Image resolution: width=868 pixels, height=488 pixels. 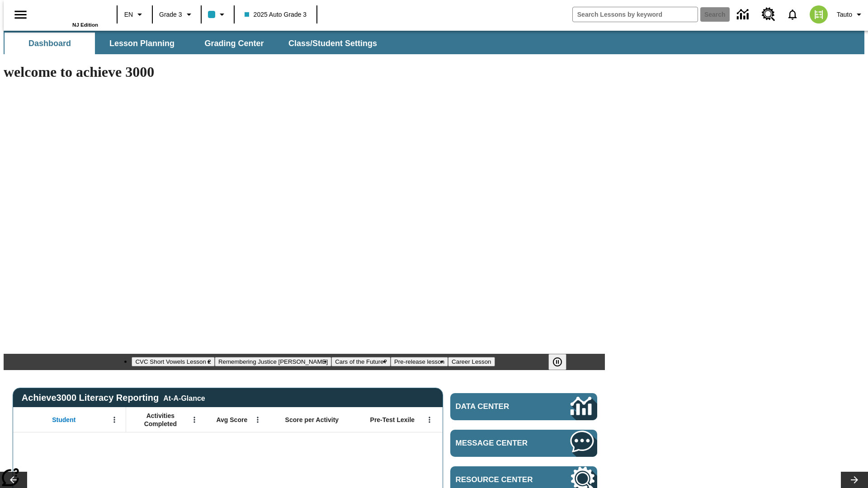 What do you see at coordinates (361, 362) in the screenshot?
I see `button: Slide 3 Cars of the Future?` at bounding box center [361, 362].